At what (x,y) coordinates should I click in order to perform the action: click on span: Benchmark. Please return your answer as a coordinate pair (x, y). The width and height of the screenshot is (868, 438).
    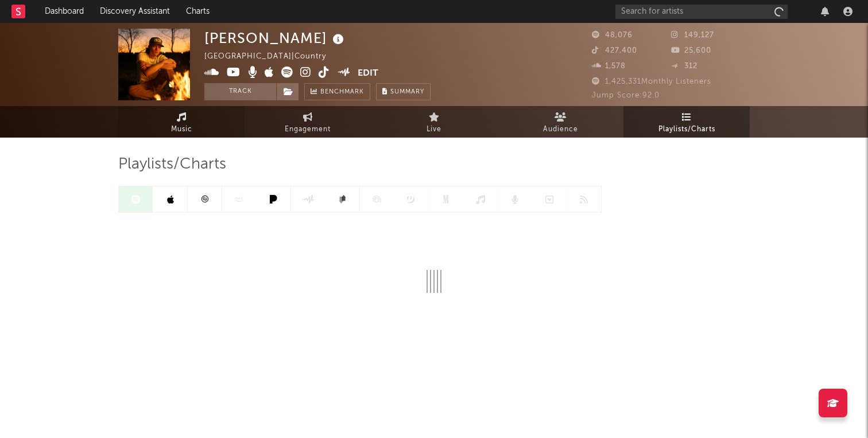
    Looking at the image, I should click on (342, 92).